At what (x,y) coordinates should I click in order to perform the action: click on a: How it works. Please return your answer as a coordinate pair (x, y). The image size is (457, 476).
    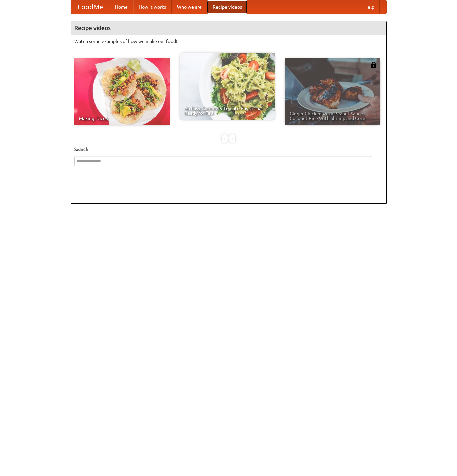
    Looking at the image, I should click on (152, 7).